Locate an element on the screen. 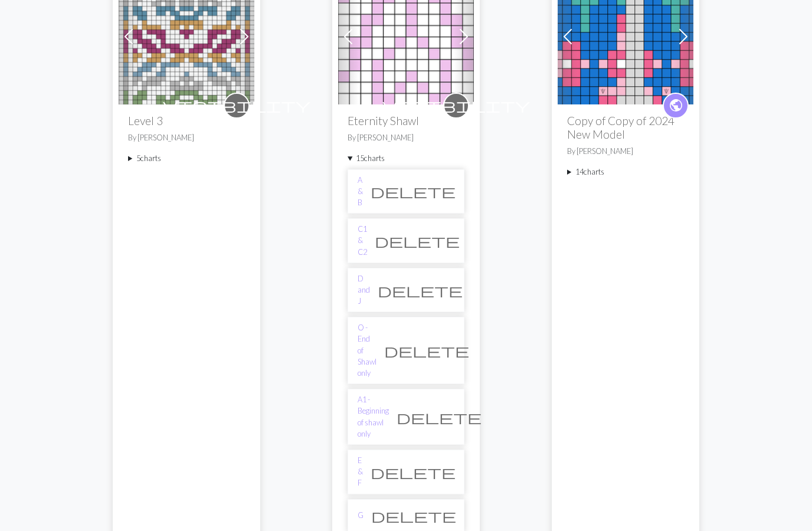 The width and height of the screenshot is (812, 531). summary: 14charts is located at coordinates (625, 172).